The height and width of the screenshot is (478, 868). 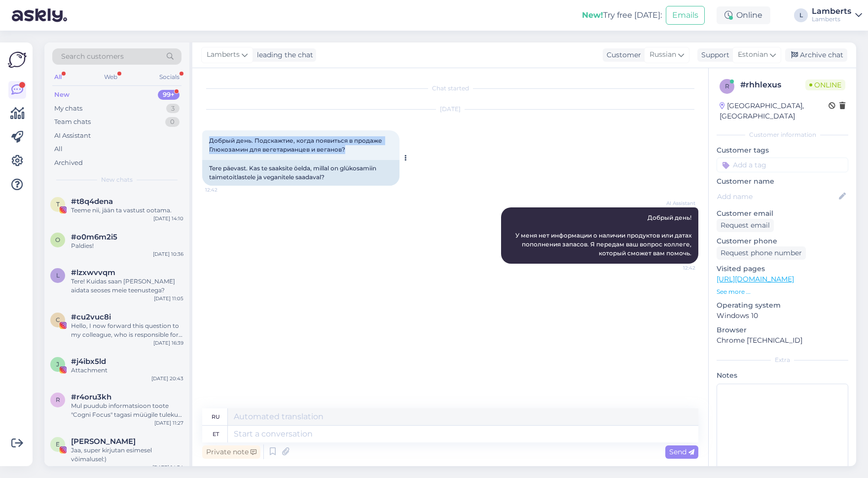 What do you see at coordinates (682, 451) in the screenshot?
I see `span: Send` at bounding box center [682, 451].